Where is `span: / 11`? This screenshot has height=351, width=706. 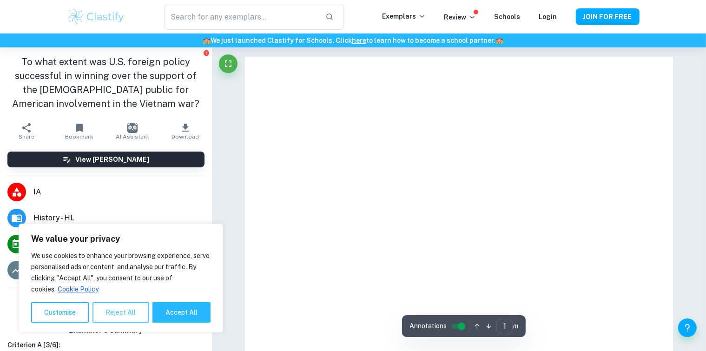 span: / 11 is located at coordinates (515, 326).